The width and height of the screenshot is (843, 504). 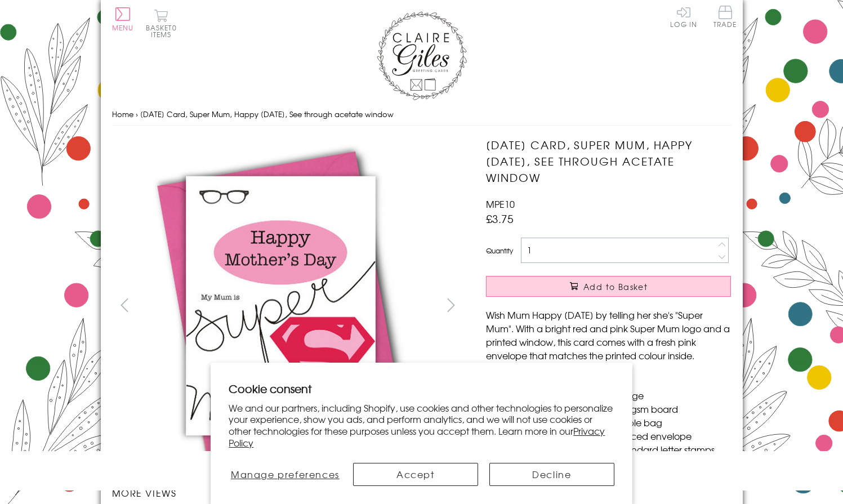 What do you see at coordinates (123, 19) in the screenshot?
I see `button: Menu` at bounding box center [123, 19].